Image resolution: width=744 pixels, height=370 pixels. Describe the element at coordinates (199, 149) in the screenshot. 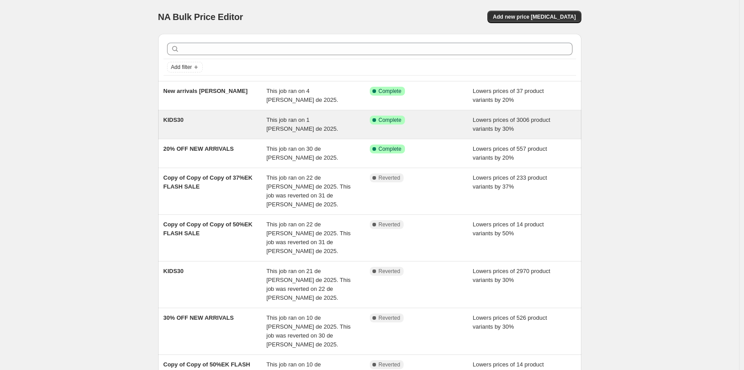

I see `span: 20% OFF NEW ARRIVALS` at that location.